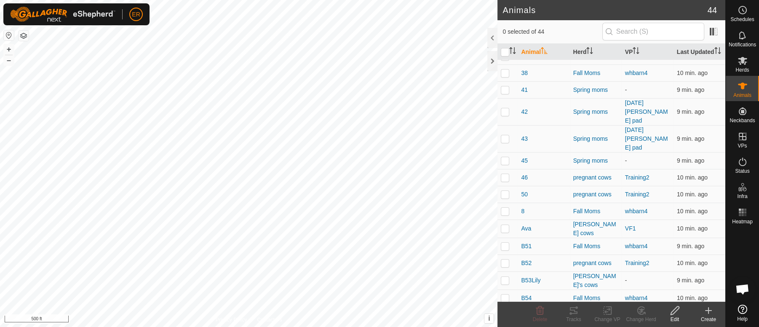 This screenshot has height=327, width=759. What do you see at coordinates (595, 52) in the screenshot?
I see `th: Herd` at bounding box center [595, 52].